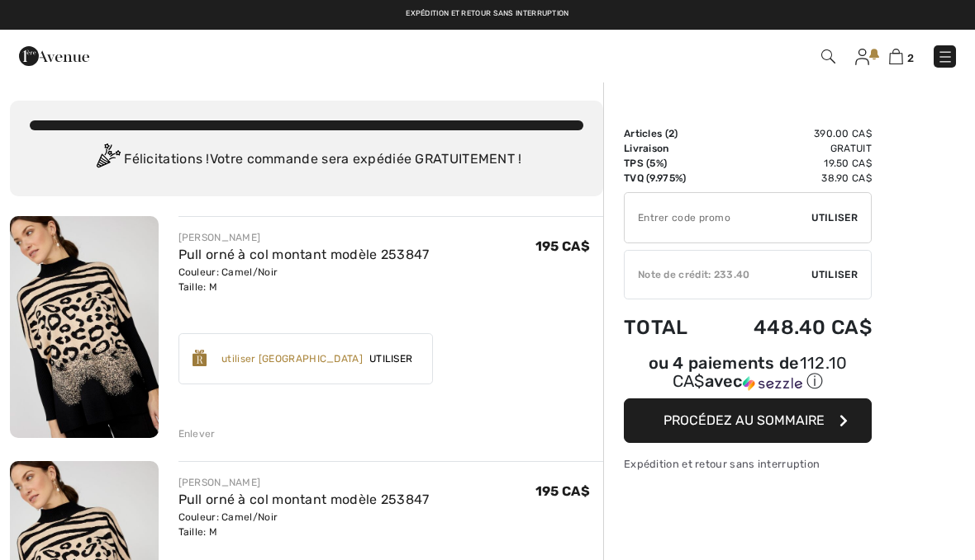  I want to click on button: Procédez au sommaire, so click(748, 421).